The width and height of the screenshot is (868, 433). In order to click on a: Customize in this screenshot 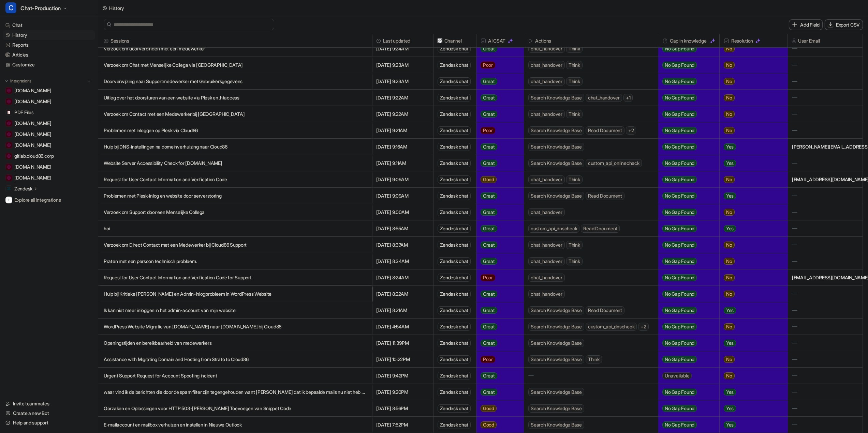, I will do `click(49, 65)`.